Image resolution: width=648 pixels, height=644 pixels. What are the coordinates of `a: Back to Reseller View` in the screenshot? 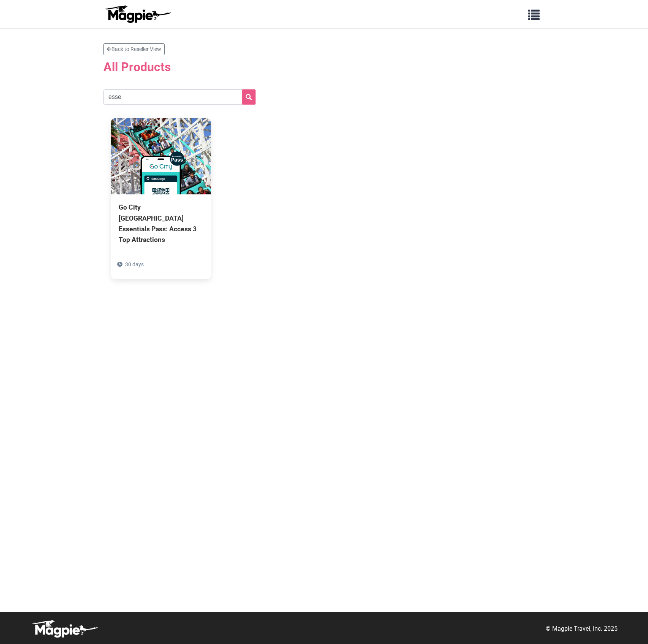 It's located at (134, 49).